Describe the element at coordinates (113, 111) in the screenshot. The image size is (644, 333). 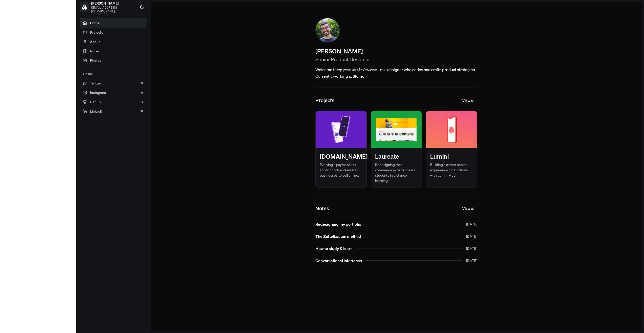
I see `a: Linkedin` at that location.